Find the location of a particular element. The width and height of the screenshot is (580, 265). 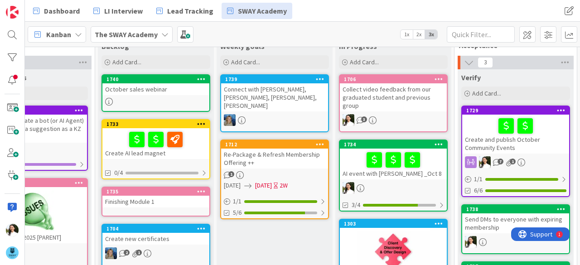

span: 3x is located at coordinates (431, 34).